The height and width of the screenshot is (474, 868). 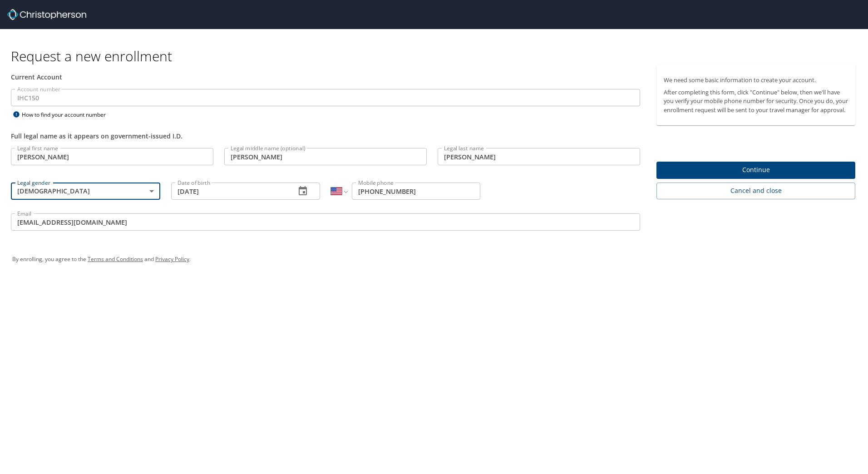 What do you see at coordinates (756, 170) in the screenshot?
I see `span: Continue` at bounding box center [756, 170].